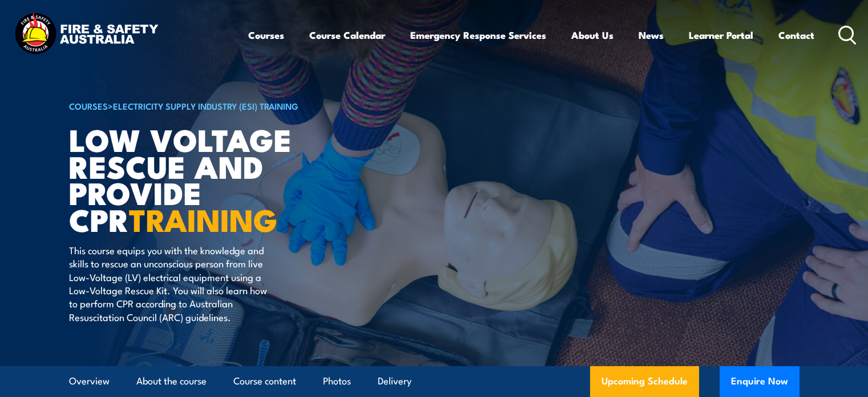  I want to click on a: News, so click(652, 35).